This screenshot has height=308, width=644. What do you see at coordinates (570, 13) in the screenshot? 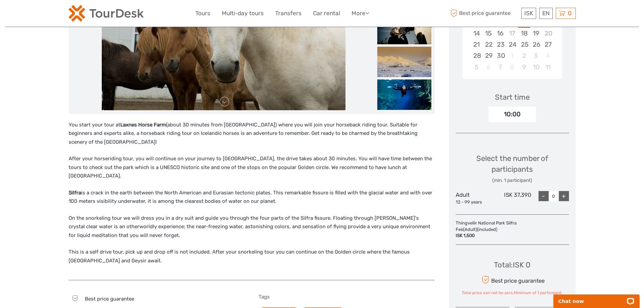
I see `span: 0` at bounding box center [570, 13].